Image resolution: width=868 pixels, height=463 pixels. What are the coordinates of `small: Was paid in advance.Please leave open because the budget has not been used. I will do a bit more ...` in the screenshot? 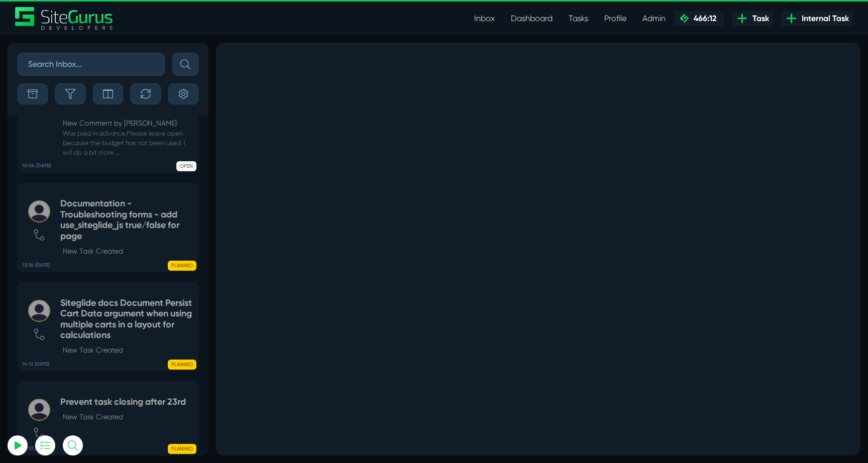 It's located at (127, 143).